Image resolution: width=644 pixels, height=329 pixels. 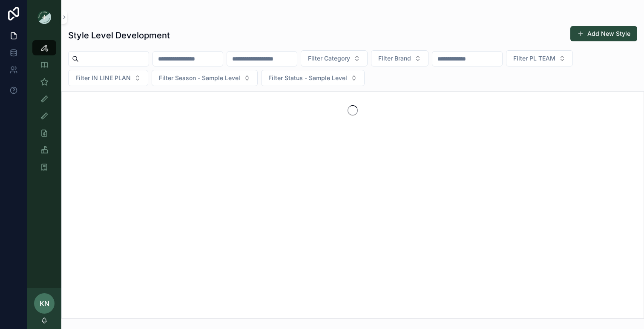 I want to click on span: Filter Status - Sample Level, so click(x=308, y=78).